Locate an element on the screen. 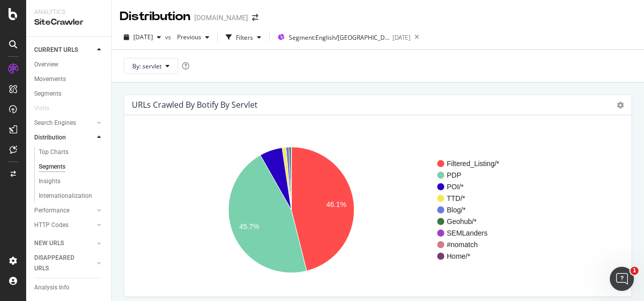 The image size is (644, 301). text: Blog/* is located at coordinates (456, 210).